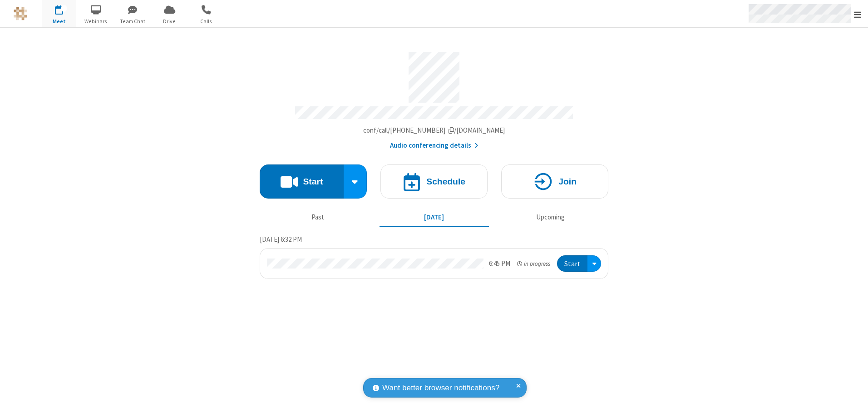 This screenshot has height=413, width=868. Describe the element at coordinates (64, 8) in the screenshot. I see `div: 1` at that location.